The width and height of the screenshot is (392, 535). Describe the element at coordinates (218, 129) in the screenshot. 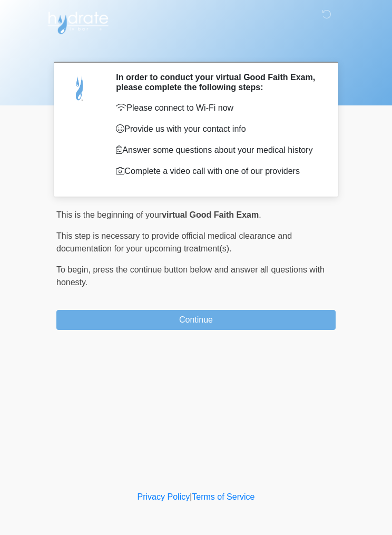

I see `p: Provide us with your contact info` at that location.